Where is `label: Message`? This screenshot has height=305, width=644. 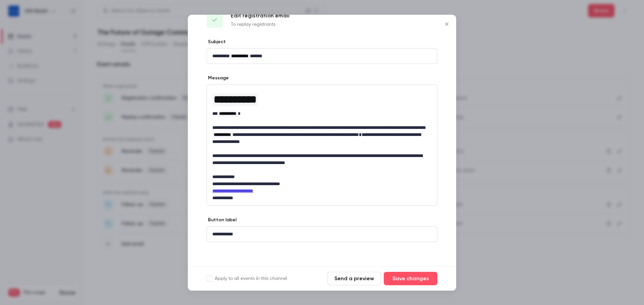 label: Message is located at coordinates (217, 78).